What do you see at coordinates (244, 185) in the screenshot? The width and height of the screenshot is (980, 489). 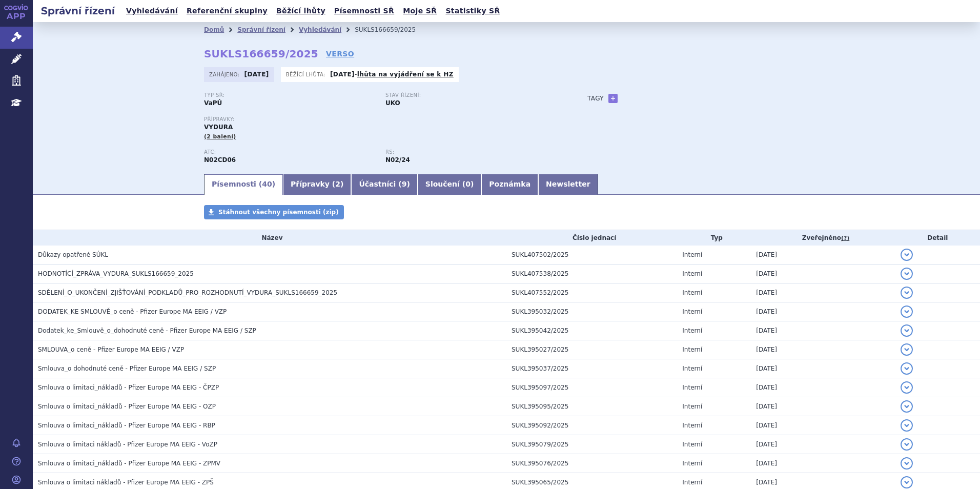 I see `a: Písemnosti (40)` at bounding box center [244, 185].